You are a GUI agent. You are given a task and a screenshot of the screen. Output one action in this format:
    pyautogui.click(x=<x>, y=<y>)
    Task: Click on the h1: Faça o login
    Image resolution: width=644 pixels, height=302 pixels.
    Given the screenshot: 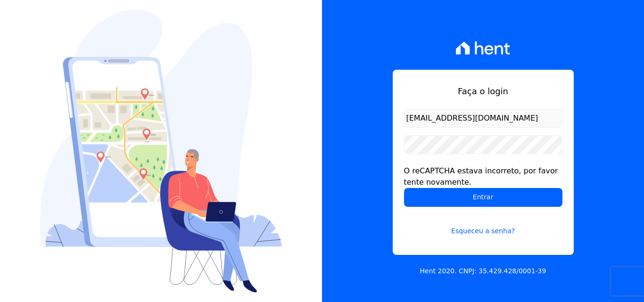 What is the action you would take?
    pyautogui.click(x=483, y=91)
    